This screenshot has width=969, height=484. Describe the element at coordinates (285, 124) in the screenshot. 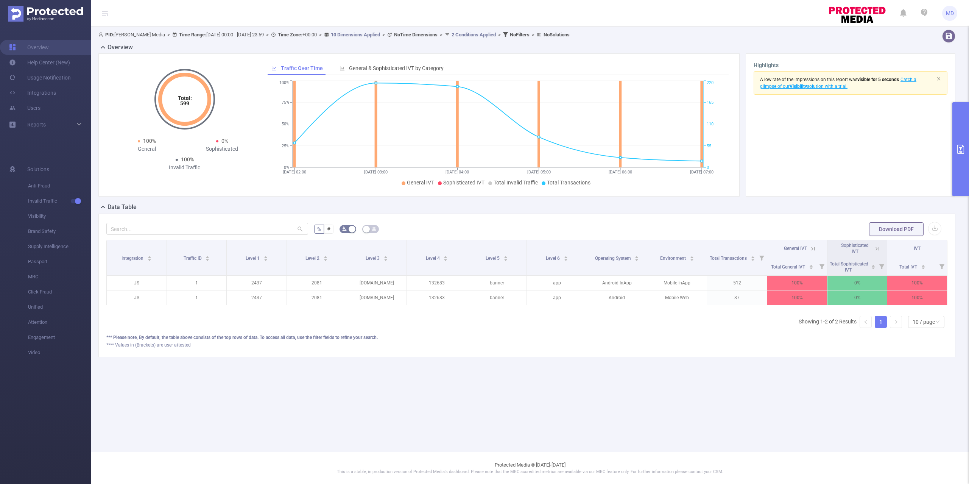

I see `tspan: 50%` at that location.